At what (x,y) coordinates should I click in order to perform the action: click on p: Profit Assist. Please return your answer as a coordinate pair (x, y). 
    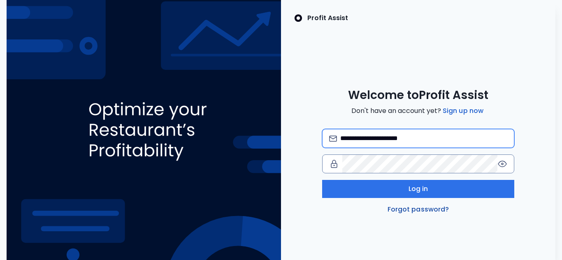
    Looking at the image, I should click on (327, 18).